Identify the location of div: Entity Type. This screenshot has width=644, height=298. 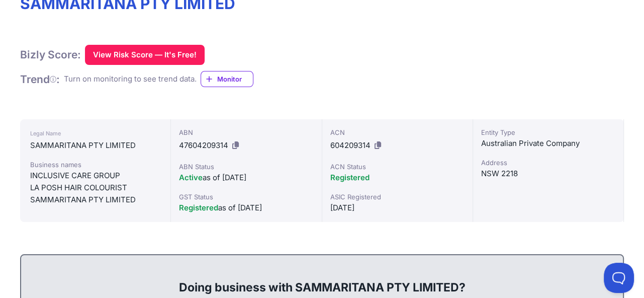
(548, 133).